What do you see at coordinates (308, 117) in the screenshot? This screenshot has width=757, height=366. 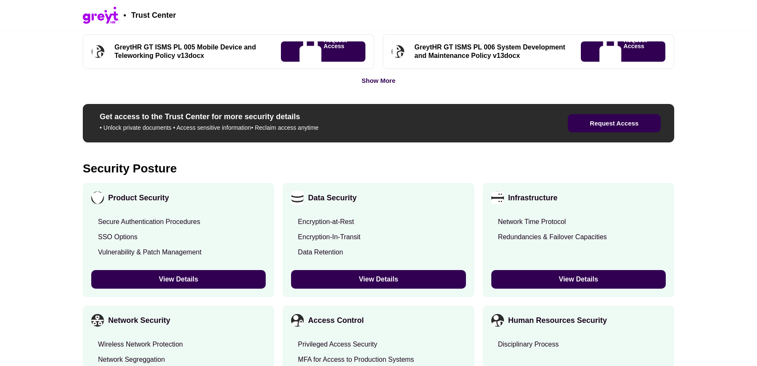 I see `h3: Get access to the Trust Center for more security details` at bounding box center [308, 117].